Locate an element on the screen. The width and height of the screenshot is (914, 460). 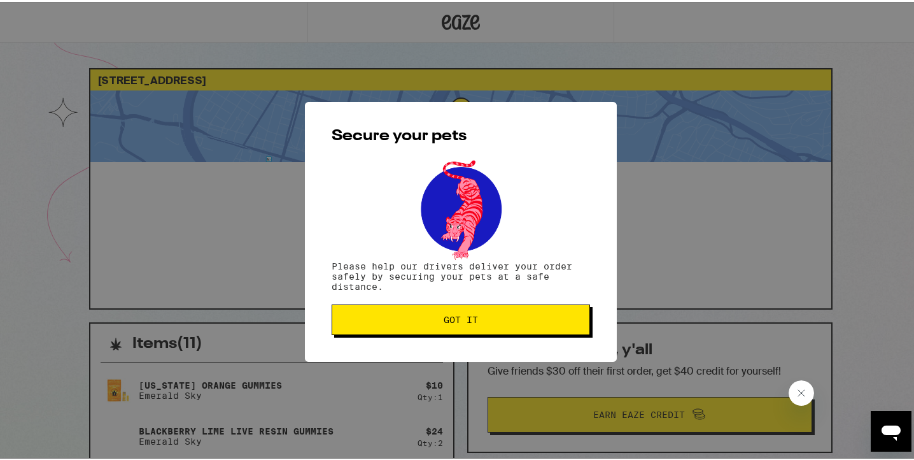
button: Got it is located at coordinates (461, 318).